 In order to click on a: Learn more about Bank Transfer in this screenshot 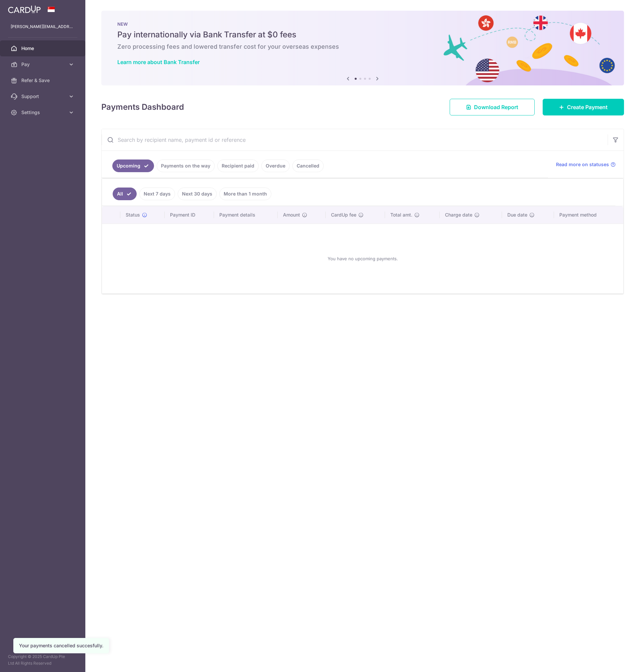, I will do `click(158, 62)`.